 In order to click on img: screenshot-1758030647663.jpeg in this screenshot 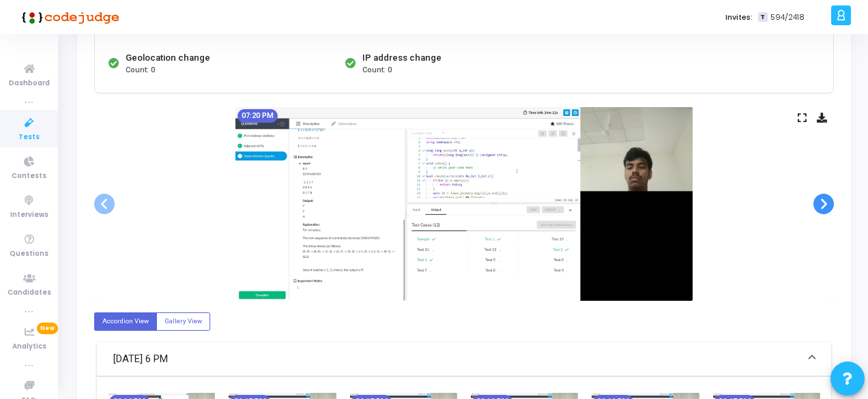, I will do `click(464, 204)`.